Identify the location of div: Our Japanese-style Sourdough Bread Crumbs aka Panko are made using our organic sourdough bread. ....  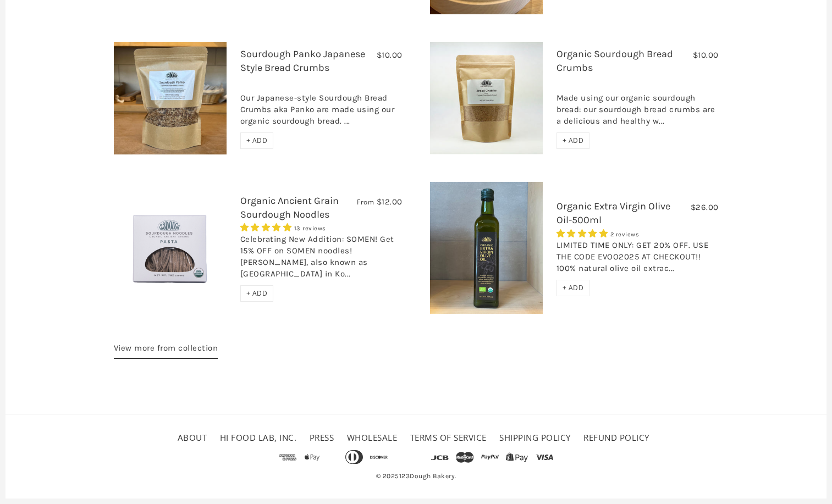
(321, 106).